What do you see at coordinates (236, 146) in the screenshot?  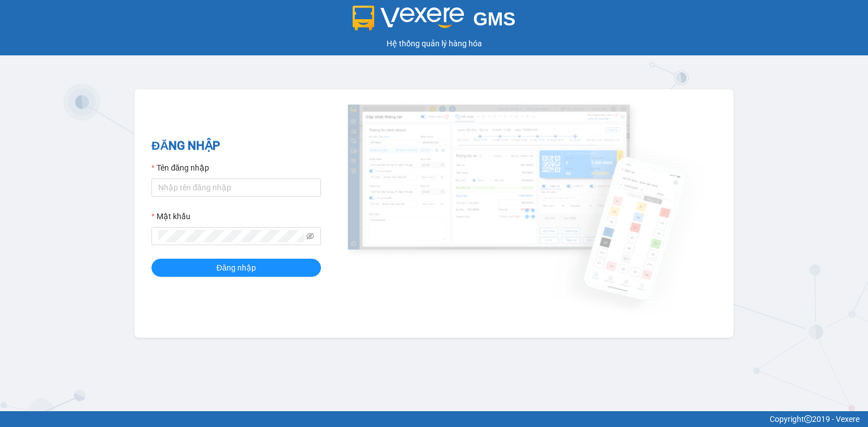 I see `h2: ĐĂNG NHẬP` at bounding box center [236, 146].